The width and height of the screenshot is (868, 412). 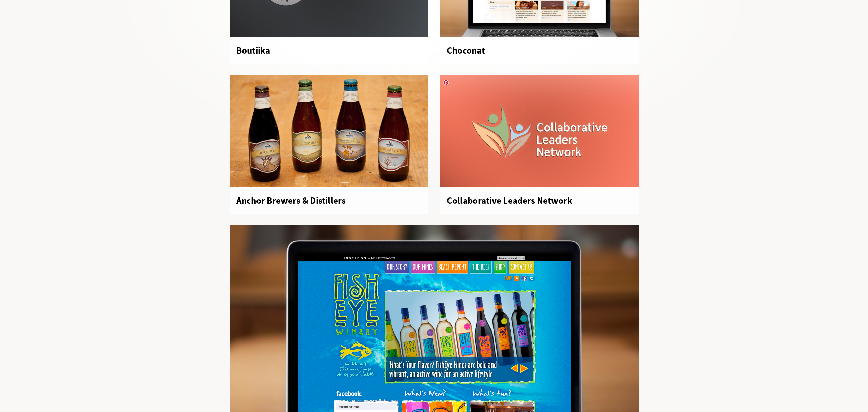 What do you see at coordinates (510, 200) in the screenshot?
I see `p: Collaborative Leaders Network` at bounding box center [510, 200].